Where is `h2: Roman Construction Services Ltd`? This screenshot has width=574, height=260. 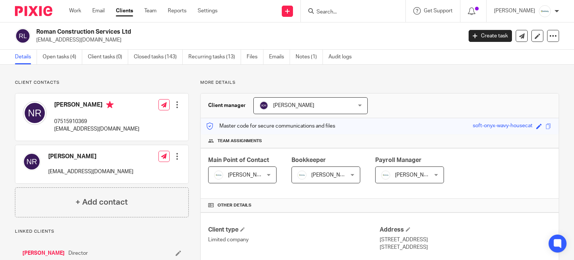
h2: Roman Construction Services Ltd is located at coordinates (205, 32).